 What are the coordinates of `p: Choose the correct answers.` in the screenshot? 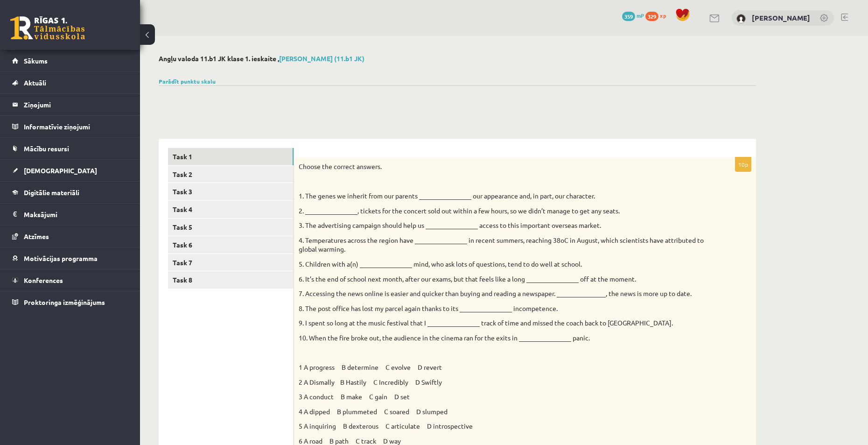 It's located at (502, 166).